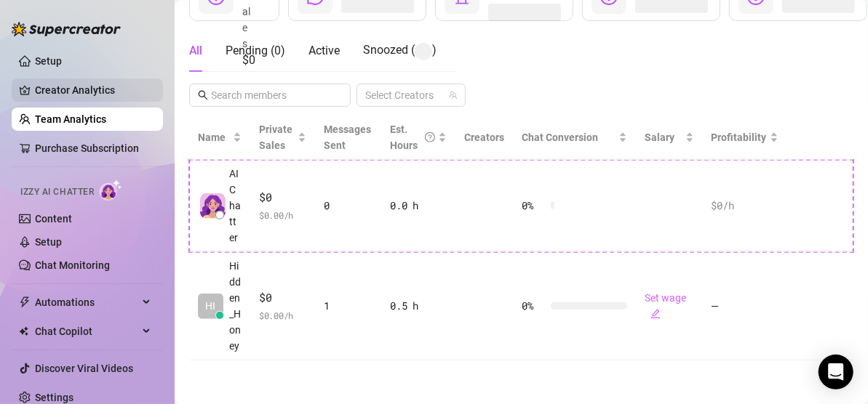 Image resolution: width=868 pixels, height=404 pixels. What do you see at coordinates (196, 51) in the screenshot?
I see `div: All` at bounding box center [196, 51].